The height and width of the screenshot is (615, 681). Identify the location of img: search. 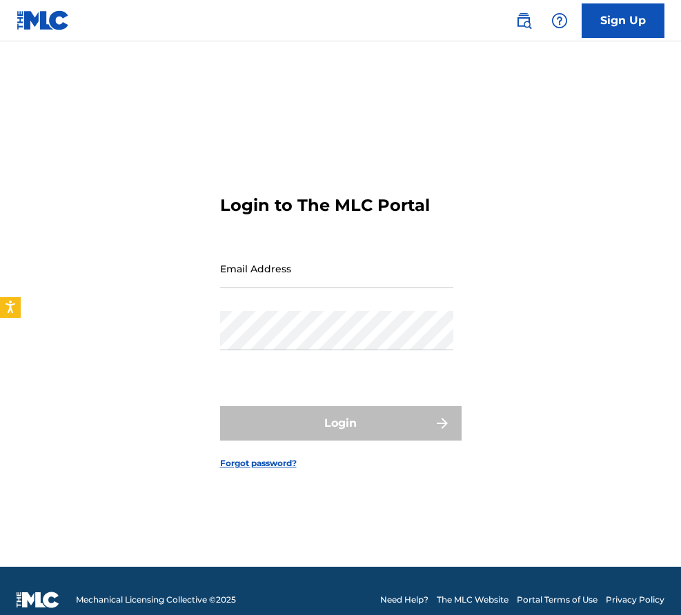
(523, 21).